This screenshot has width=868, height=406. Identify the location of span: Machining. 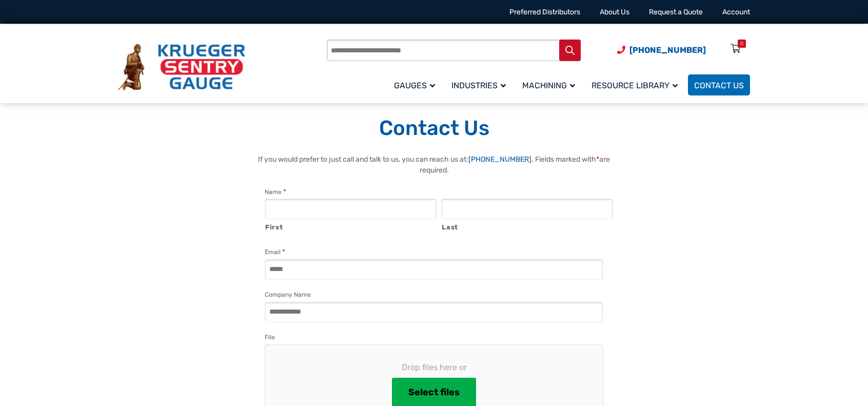
(548, 85).